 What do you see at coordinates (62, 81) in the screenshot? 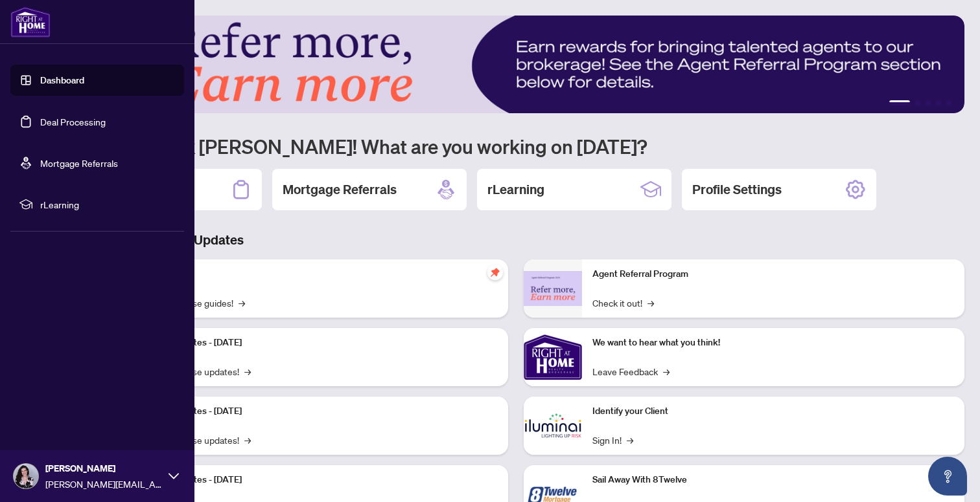
I see `a: Dashboard` at bounding box center [62, 81].